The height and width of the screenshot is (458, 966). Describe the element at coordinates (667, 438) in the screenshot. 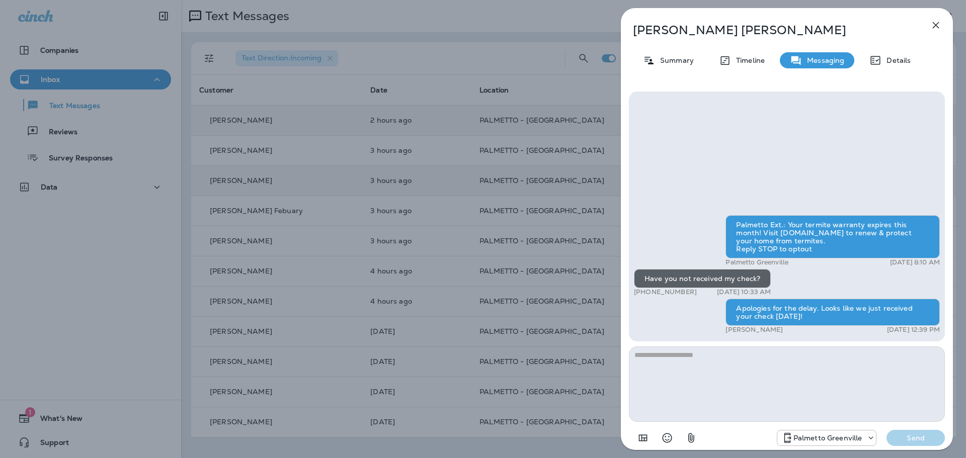

I see `button: Select an emoji` at that location.